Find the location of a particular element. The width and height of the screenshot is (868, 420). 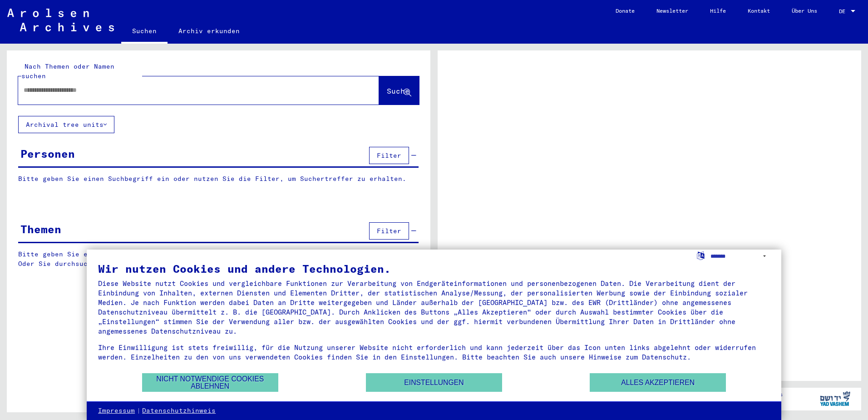

a: Impressum is located at coordinates (116, 411).